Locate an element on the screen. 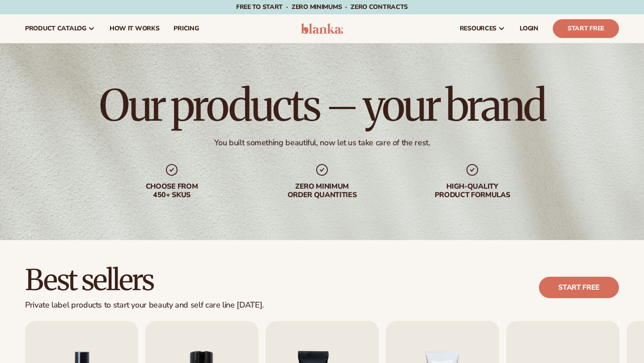 Image resolution: width=644 pixels, height=363 pixels. a: Start Free is located at coordinates (585, 28).